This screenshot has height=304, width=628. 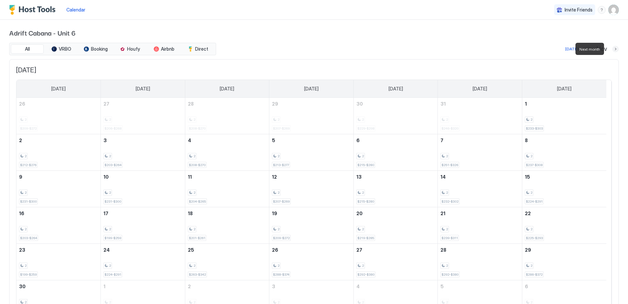 What do you see at coordinates (104, 286) in the screenshot?
I see `span: 1` at bounding box center [104, 286].